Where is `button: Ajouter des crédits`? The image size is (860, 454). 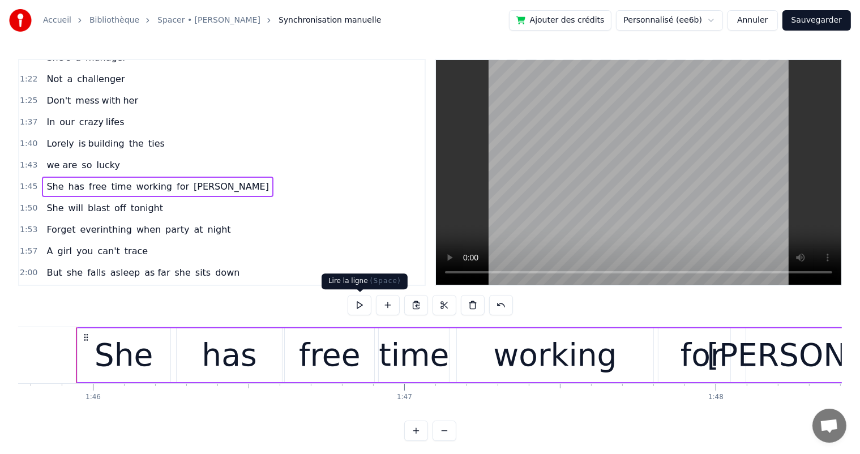 button: Ajouter des crédits is located at coordinates (561, 20).